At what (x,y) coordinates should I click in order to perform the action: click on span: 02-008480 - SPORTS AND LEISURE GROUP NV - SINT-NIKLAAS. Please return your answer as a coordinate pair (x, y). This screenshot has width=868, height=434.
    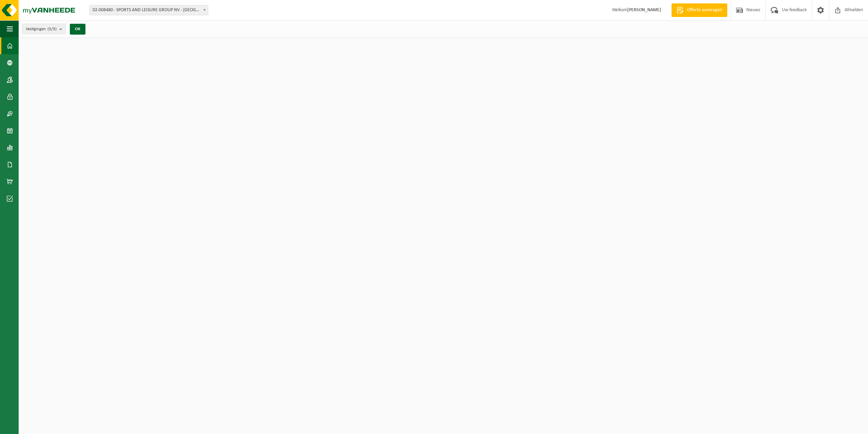
    Looking at the image, I should click on (149, 10).